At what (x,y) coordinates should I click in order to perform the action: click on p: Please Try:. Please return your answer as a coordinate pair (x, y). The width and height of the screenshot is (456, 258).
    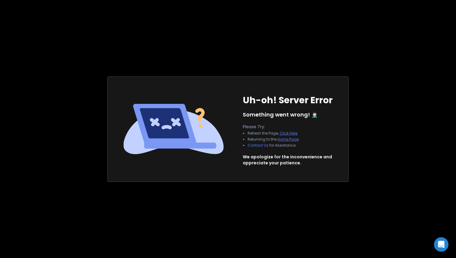
    Looking at the image, I should click on (273, 127).